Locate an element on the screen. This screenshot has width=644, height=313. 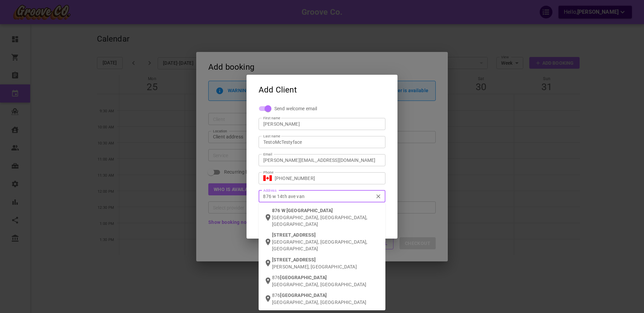
label: Address is located at coordinates (270, 191).